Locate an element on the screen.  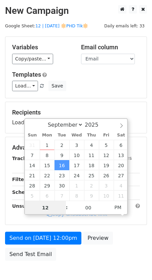
span: September 19, 2025 is located at coordinates (107, 165).